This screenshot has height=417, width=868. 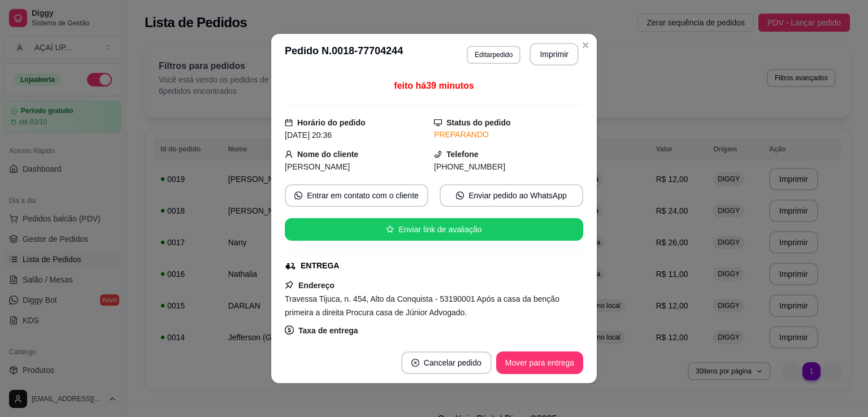 I want to click on strong: Taxa de entrega, so click(x=328, y=331).